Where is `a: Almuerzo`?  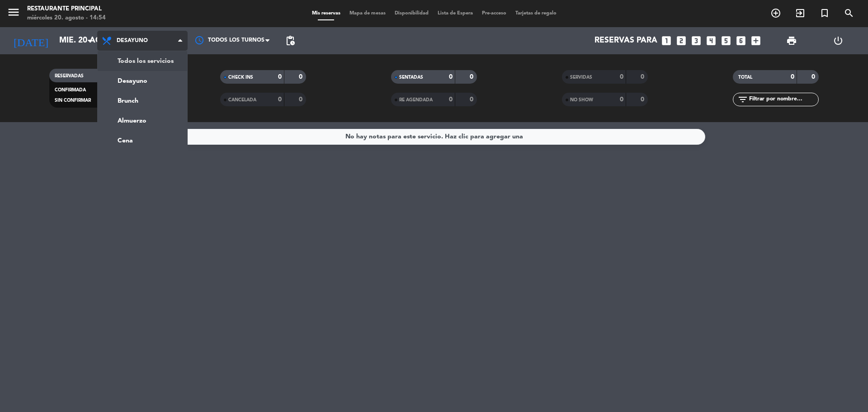 a: Almuerzo is located at coordinates (142, 120).